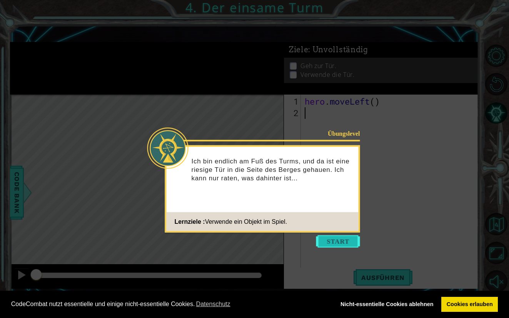  I want to click on span: CodeCombat nutzt essentielle und einige nicht-essentielle Cookies., so click(170, 304).